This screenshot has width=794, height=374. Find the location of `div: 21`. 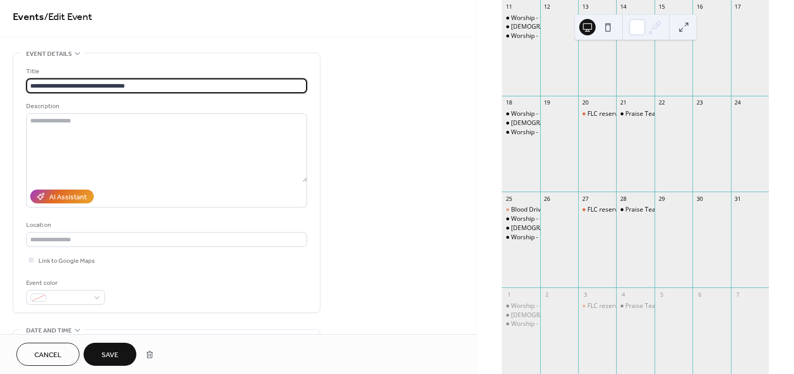

div: 21 is located at coordinates (622, 102).